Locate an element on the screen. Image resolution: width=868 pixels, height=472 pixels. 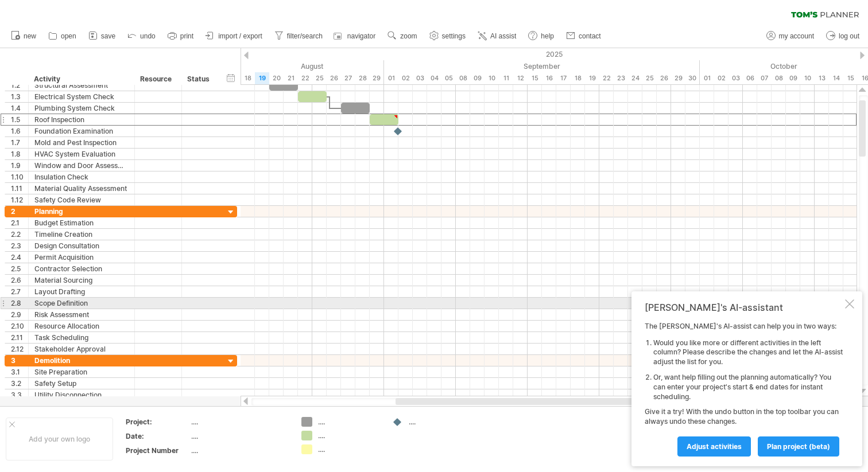
div: Thursday, 4 September 2025 is located at coordinates (434, 78).